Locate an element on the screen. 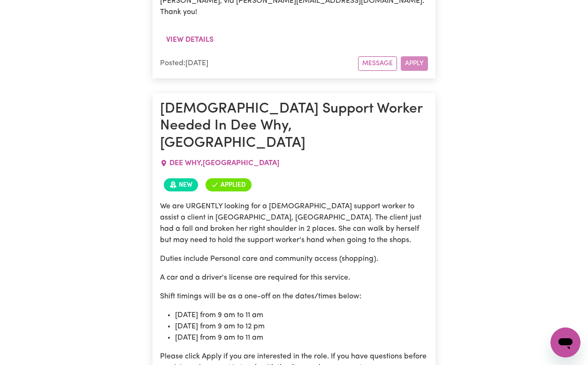 Image resolution: width=588 pixels, height=365 pixels. p: A car and a driver's license are required for this service. is located at coordinates (294, 278).